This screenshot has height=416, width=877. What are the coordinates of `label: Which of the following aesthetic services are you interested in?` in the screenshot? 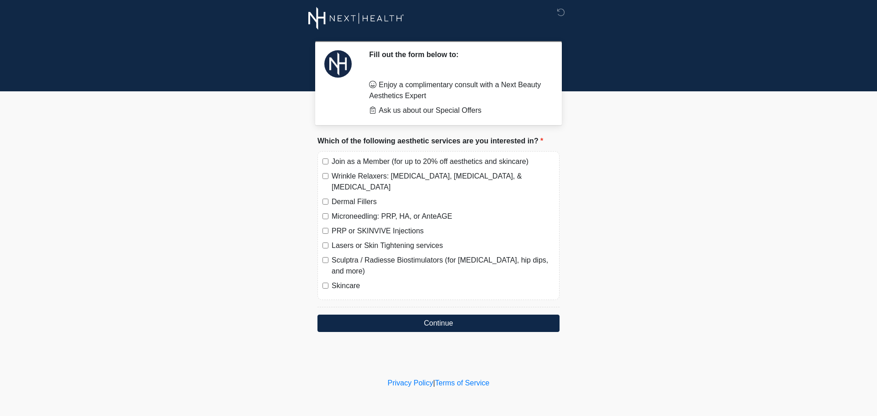 It's located at (430, 141).